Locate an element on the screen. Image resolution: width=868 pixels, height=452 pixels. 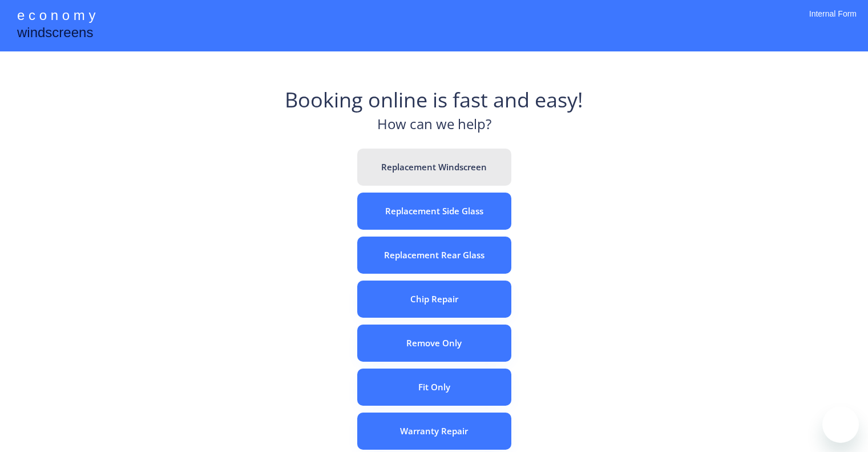
button: Warranty Repair is located at coordinates (434, 431).